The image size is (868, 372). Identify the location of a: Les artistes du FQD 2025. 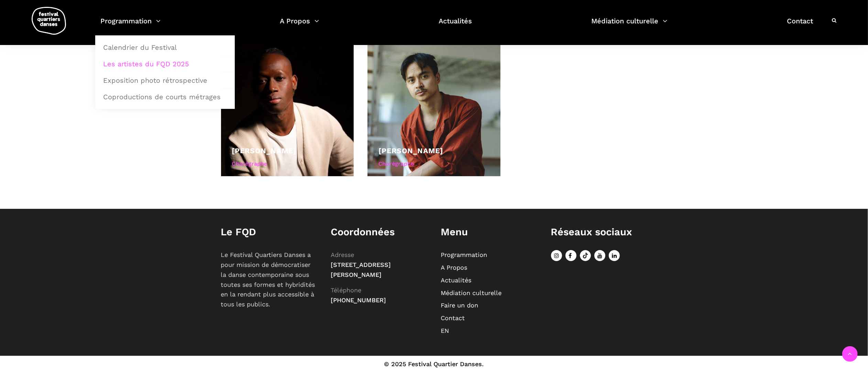
(165, 64).